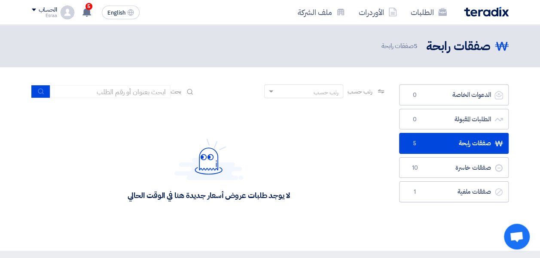 The height and width of the screenshot is (258, 540). What do you see at coordinates (110, 92) in the screenshot?
I see `input: ابحث بعنوان أو رقم الطلب` at bounding box center [110, 92].